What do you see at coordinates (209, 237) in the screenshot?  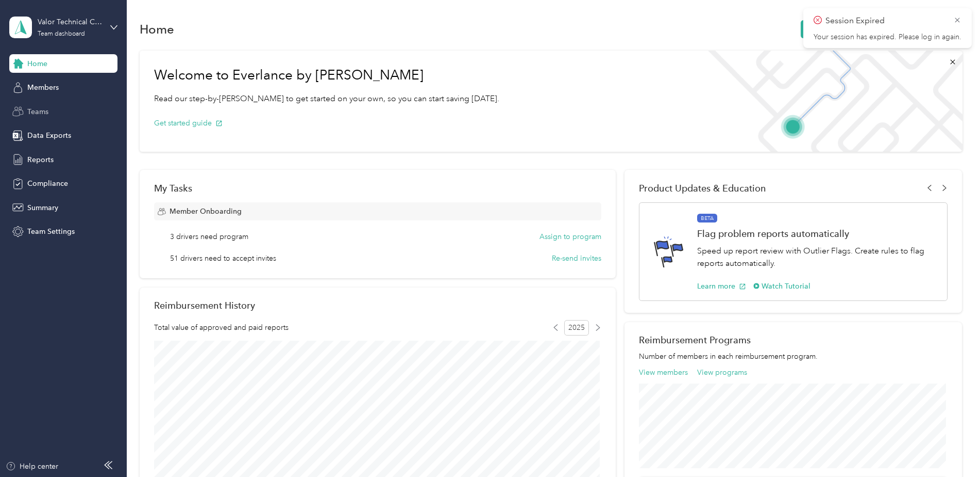 I see `span: 3 drivers need program` at bounding box center [209, 237].